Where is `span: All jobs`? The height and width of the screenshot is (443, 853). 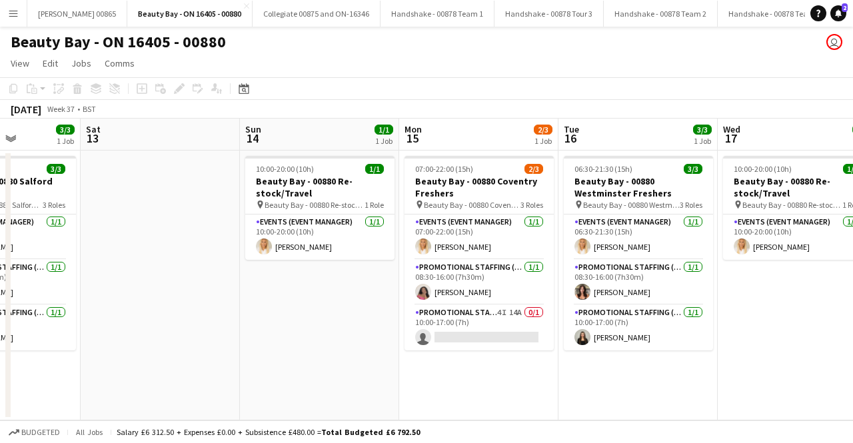
span: All jobs is located at coordinates (89, 432).